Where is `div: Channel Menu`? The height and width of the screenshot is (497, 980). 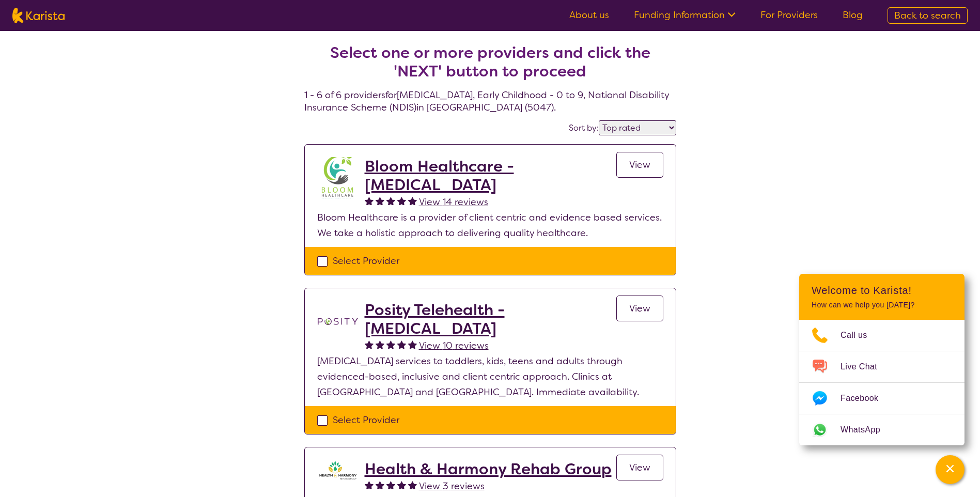
div: Channel Menu is located at coordinates (882, 360).